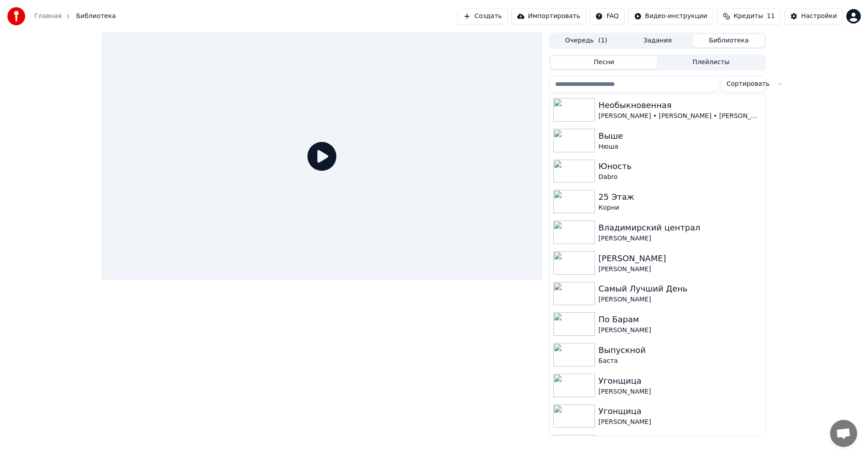 The image size is (868, 456). Describe the element at coordinates (75, 17) in the screenshot. I see `nav: breadcrumb` at that location.